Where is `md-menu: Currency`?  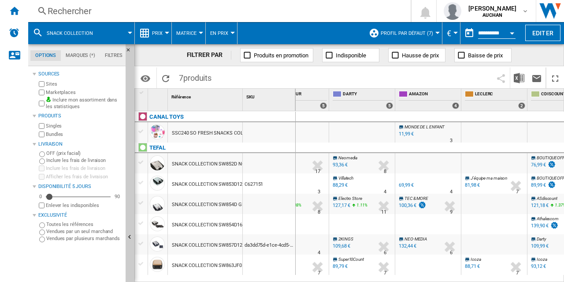
md-menu: Currency is located at coordinates (451, 33).